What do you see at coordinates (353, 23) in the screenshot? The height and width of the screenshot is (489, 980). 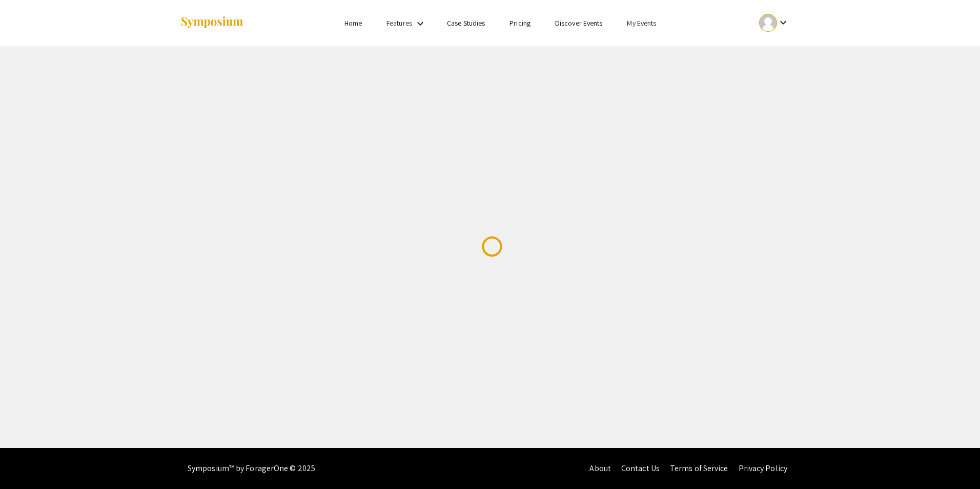 I see `a: Home` at bounding box center [353, 23].